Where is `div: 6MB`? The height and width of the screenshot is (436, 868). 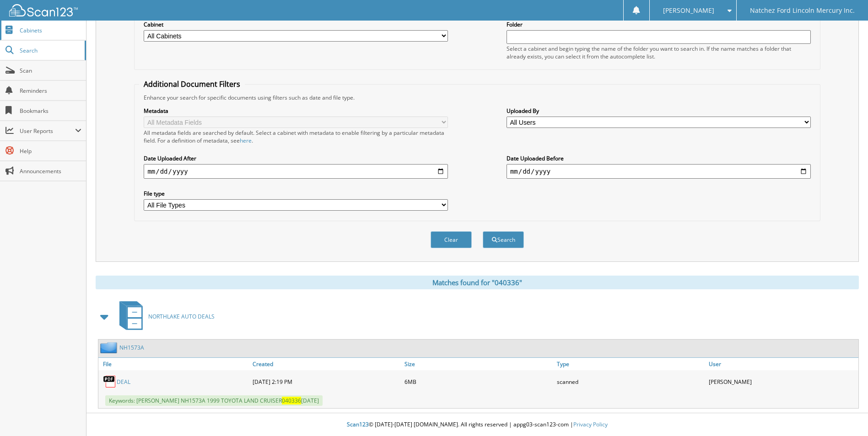
div: 6MB is located at coordinates (478, 382).